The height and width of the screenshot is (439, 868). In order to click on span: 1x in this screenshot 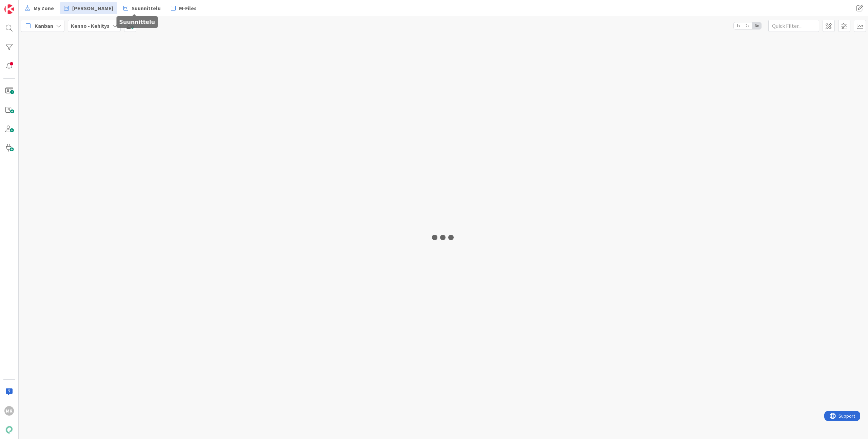, I will do `click(738, 26)`.